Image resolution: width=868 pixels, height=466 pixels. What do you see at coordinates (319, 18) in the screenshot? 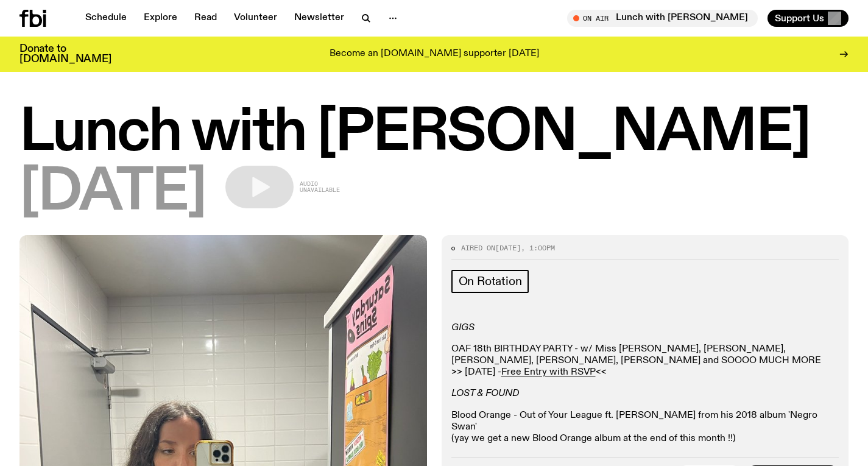
I see `a: Newsletter` at bounding box center [319, 18].